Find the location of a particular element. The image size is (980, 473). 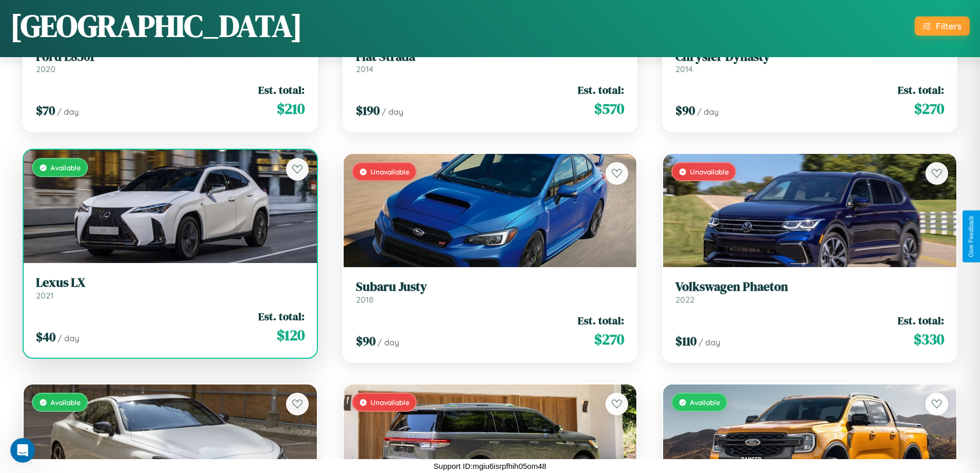

a: Chrysler Dynasty2014 is located at coordinates (809, 62).